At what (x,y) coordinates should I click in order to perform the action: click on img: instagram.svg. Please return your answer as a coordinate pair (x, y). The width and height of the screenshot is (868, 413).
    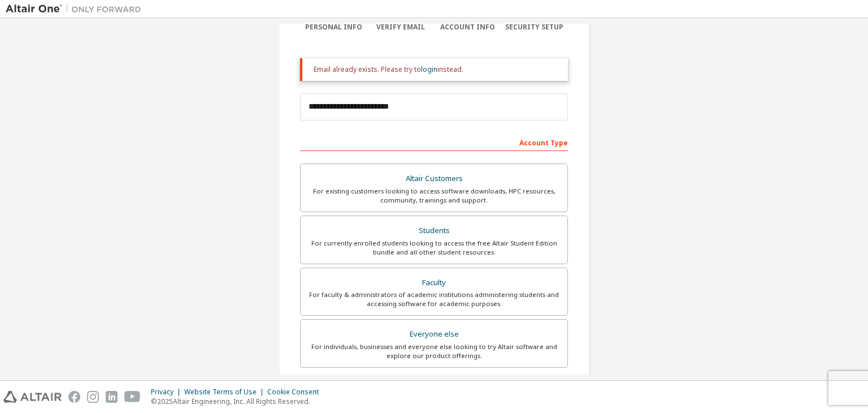
    Looking at the image, I should click on (93, 396).